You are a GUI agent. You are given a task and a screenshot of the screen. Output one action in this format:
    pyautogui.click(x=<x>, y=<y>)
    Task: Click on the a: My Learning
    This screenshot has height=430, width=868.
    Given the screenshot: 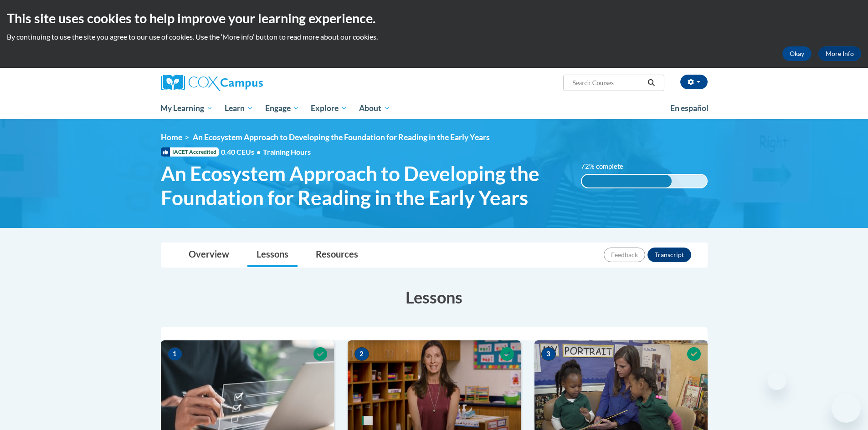 What is the action you would take?
    pyautogui.click(x=187, y=108)
    